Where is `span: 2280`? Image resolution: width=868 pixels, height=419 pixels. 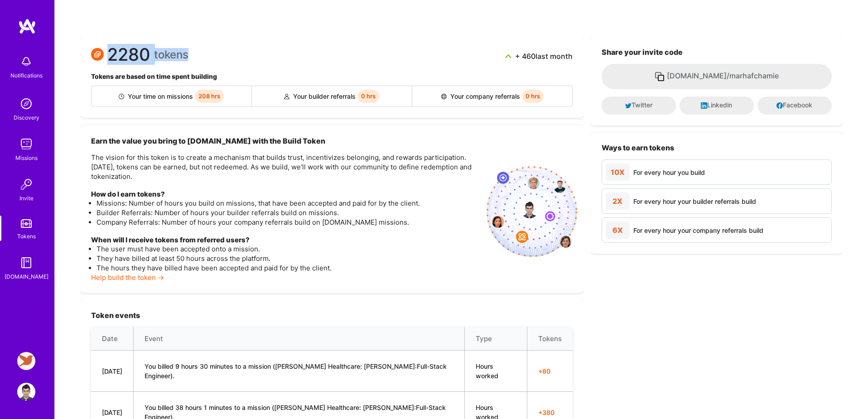 span: 2280 is located at coordinates (129, 54).